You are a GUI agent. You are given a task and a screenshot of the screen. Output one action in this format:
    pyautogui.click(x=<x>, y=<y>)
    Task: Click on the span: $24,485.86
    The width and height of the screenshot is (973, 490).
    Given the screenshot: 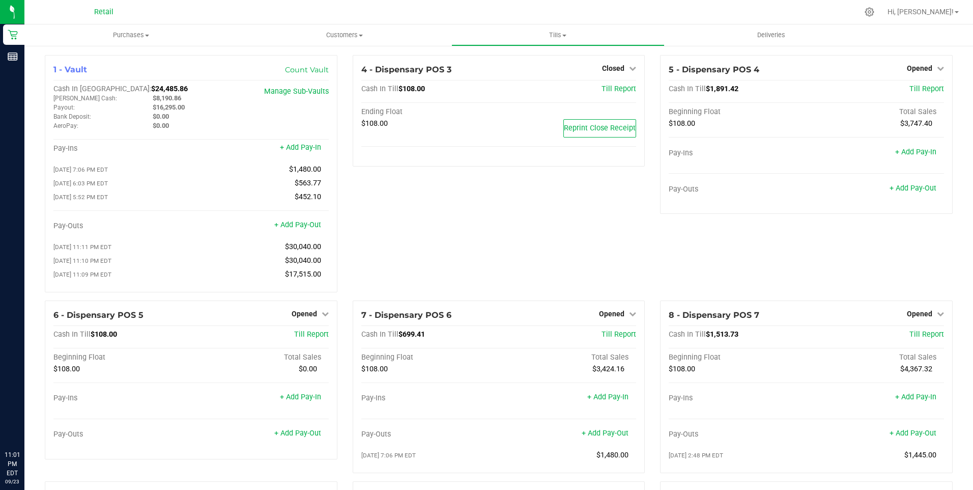 What is the action you would take?
    pyautogui.click(x=169, y=89)
    